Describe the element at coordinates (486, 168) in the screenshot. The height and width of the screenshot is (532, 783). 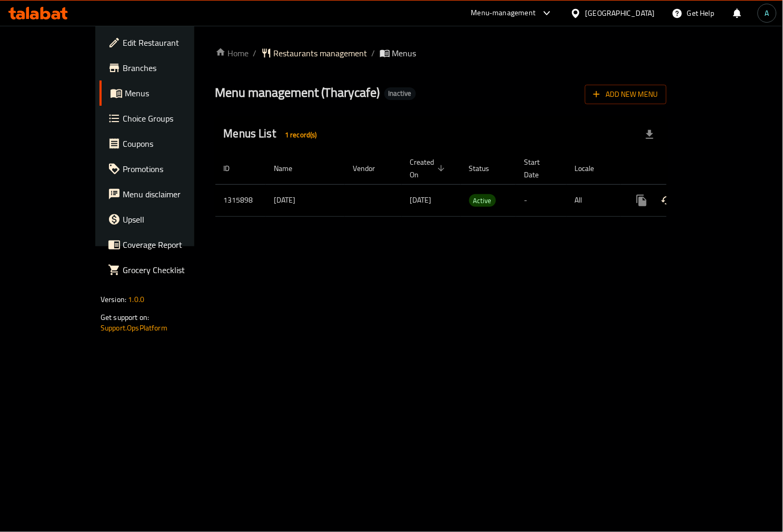
I see `span: Status` at that location.